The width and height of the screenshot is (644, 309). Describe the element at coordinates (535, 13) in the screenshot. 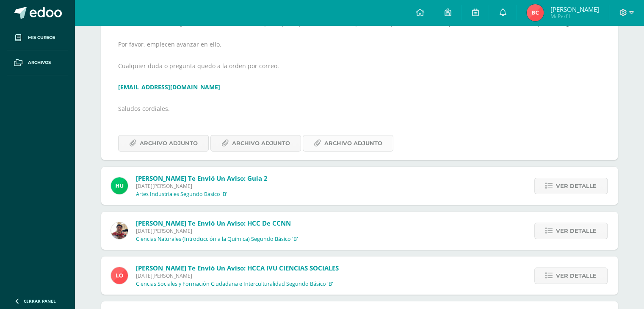

I see `img: 17c67a586dd750e8405e0de56cc03a5e.png` at that location.